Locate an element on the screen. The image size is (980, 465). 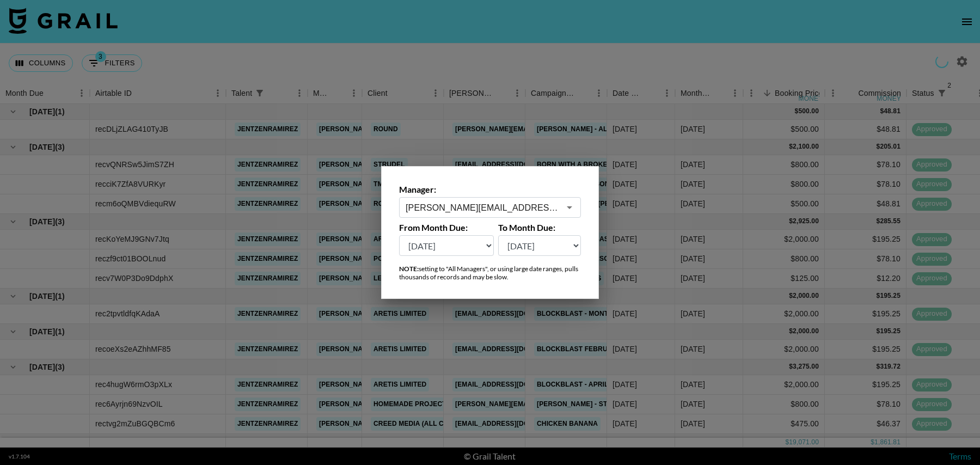
button: Open is located at coordinates (569, 207).